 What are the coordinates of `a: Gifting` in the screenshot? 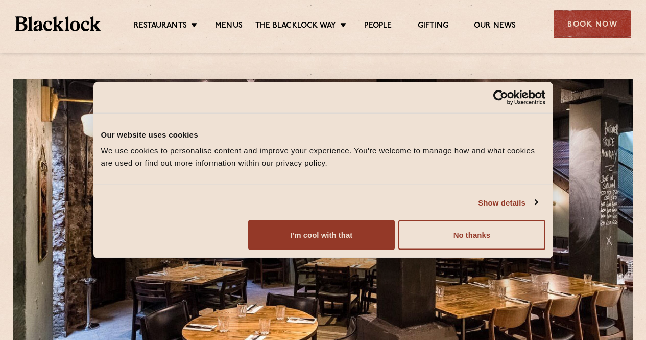 It's located at (433, 27).